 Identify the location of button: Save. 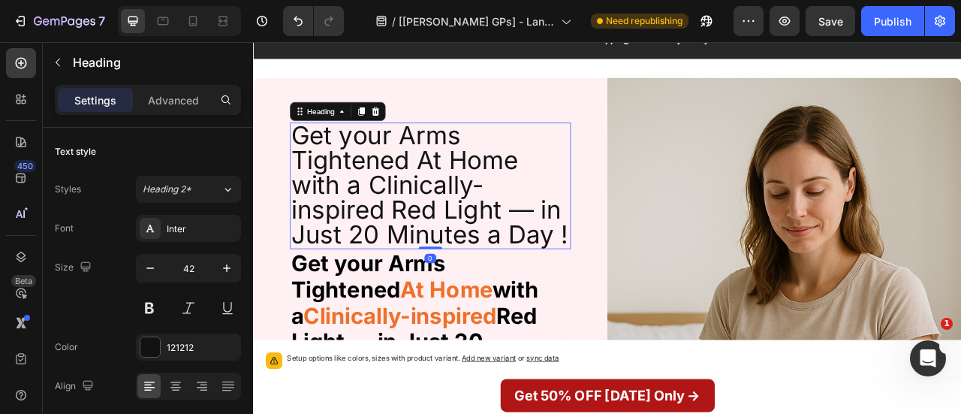
(830, 21).